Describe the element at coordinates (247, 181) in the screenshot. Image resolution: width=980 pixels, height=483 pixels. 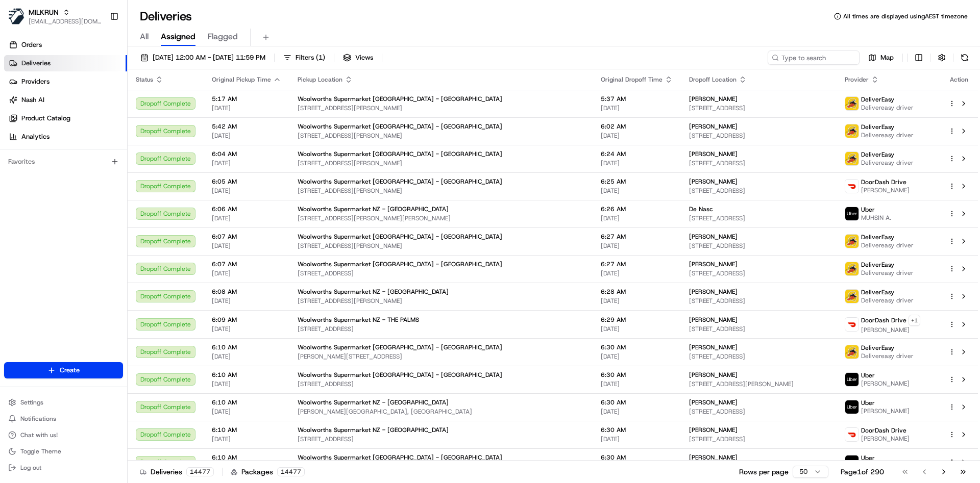
I see `span: 6:05 AM` at that location.